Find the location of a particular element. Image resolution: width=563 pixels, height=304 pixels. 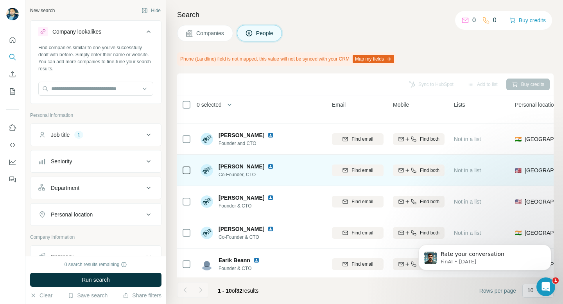

h4: Search is located at coordinates (365, 15).